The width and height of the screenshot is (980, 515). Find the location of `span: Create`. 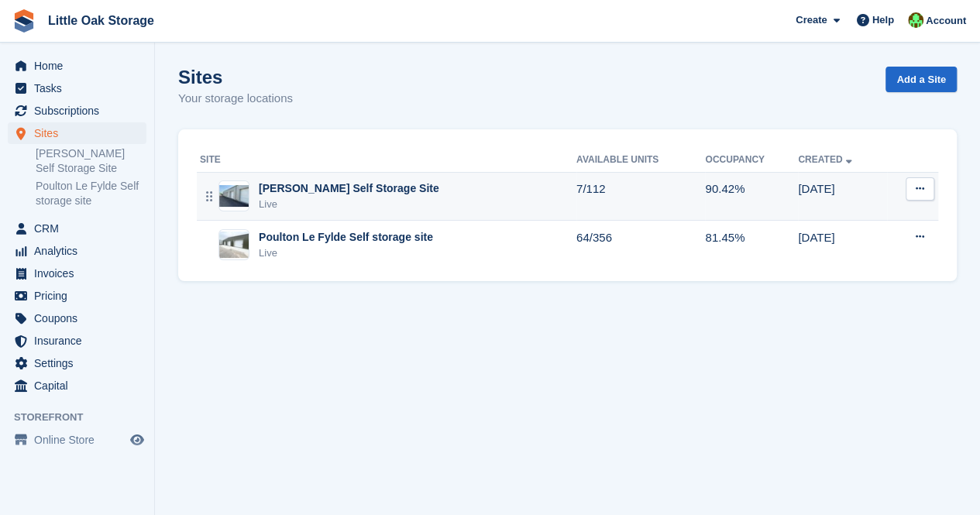

span: Create is located at coordinates (811, 20).